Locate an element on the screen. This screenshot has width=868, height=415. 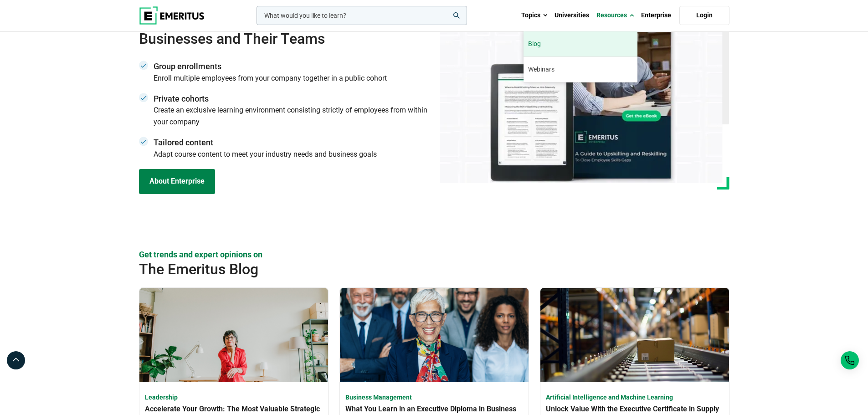
span: Create an exclusive learning environment consisting strictly of employees from within your company is located at coordinates (290, 116).